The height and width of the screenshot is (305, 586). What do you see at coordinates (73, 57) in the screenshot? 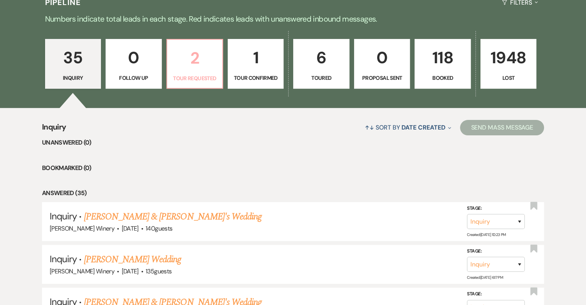
I see `p: 35` at bounding box center [73, 57].